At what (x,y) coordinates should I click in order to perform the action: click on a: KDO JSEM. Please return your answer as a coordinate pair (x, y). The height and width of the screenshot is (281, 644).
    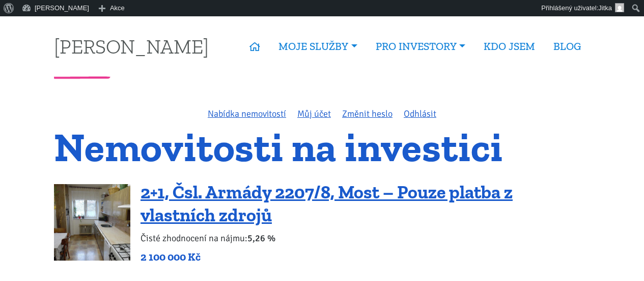
    Looking at the image, I should click on (509, 46).